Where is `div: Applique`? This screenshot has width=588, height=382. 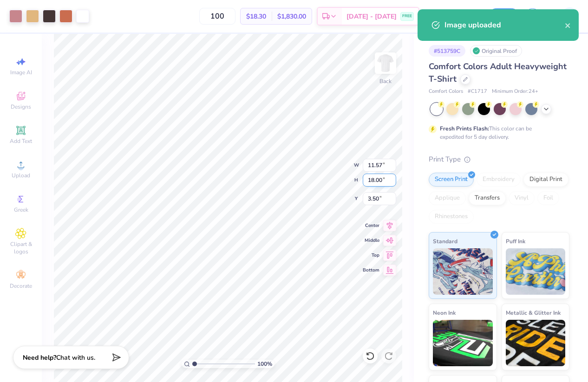
div: Applique is located at coordinates (447, 198).